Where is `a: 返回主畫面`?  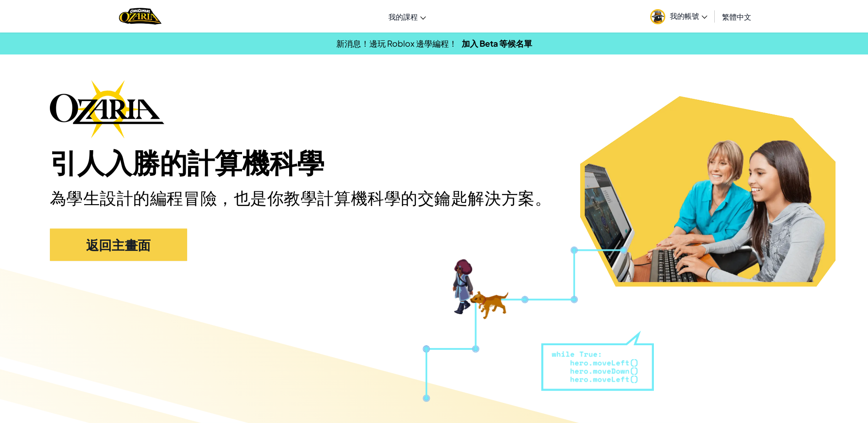 a: 返回主畫面 is located at coordinates (118, 245).